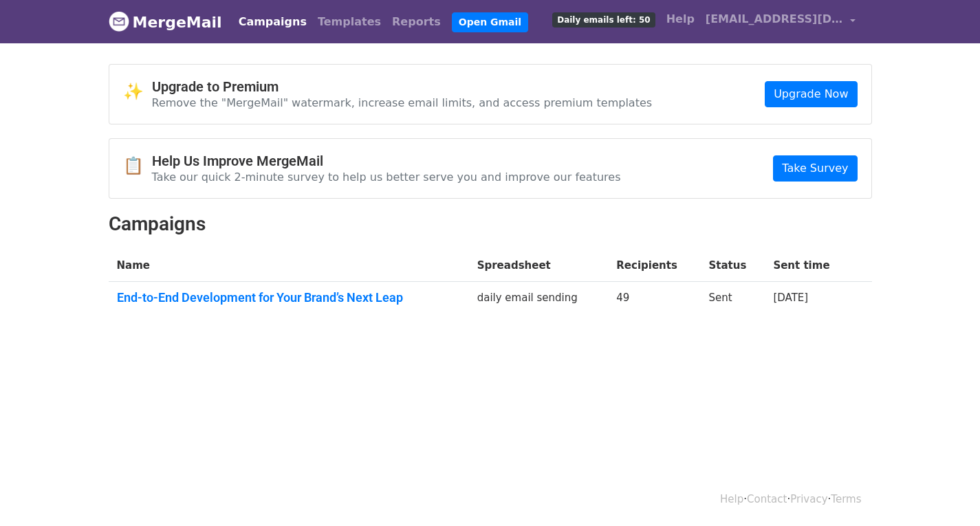  Describe the element at coordinates (490, 22) in the screenshot. I see `a: Open Gmail` at that location.